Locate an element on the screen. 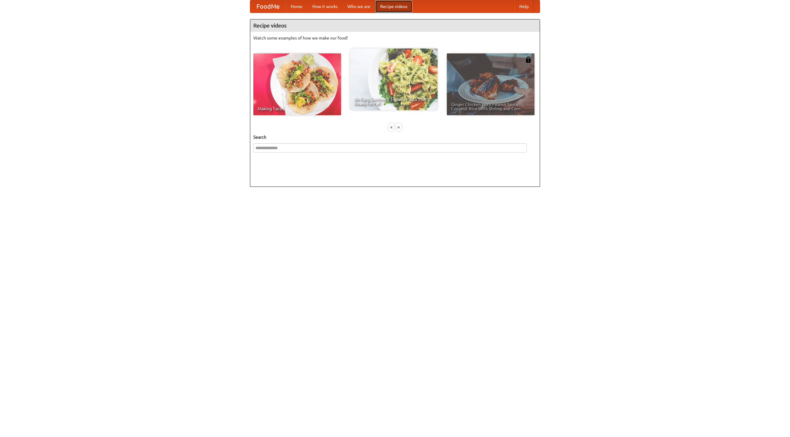  h4: Recipe videos is located at coordinates (395, 26).